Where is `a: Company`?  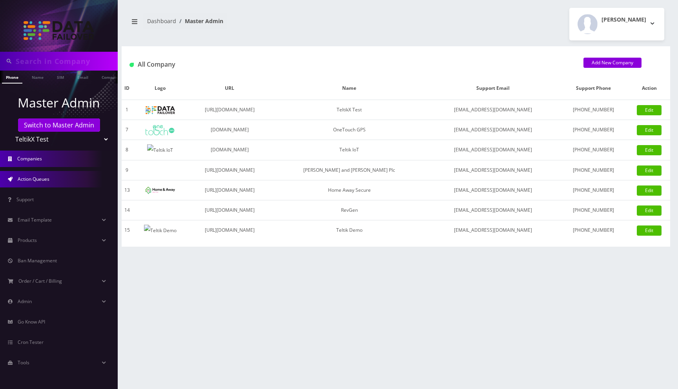
a: Company is located at coordinates (111, 76).